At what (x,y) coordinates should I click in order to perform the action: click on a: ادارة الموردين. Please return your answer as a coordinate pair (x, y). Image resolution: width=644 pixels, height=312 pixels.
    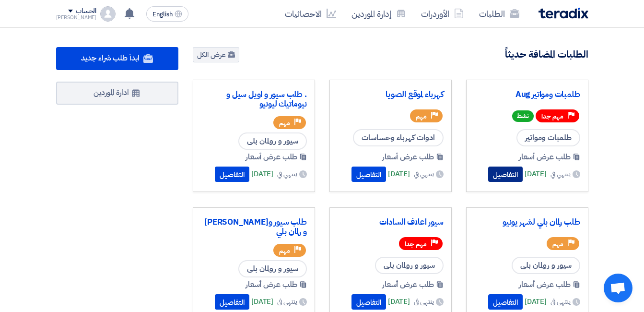
    Looking at the image, I should click on (117, 93).